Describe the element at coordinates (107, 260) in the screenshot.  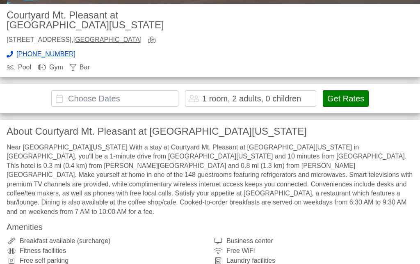
I see `div: Free self parking` at that location.